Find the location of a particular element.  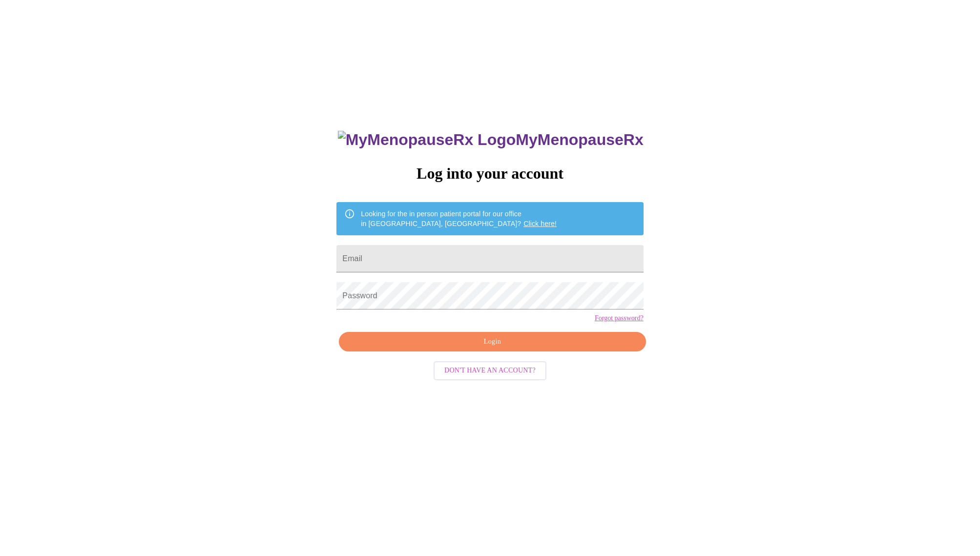

button: Login is located at coordinates (492, 342).